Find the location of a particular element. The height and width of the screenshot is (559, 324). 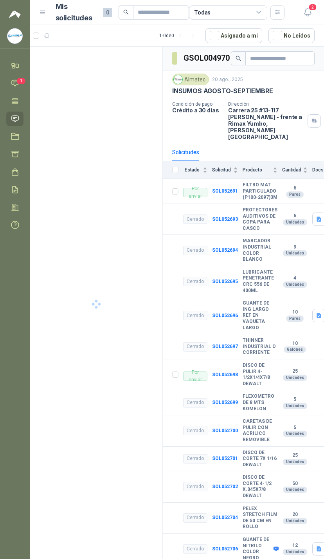

a: SOL052700 is located at coordinates (225, 431).